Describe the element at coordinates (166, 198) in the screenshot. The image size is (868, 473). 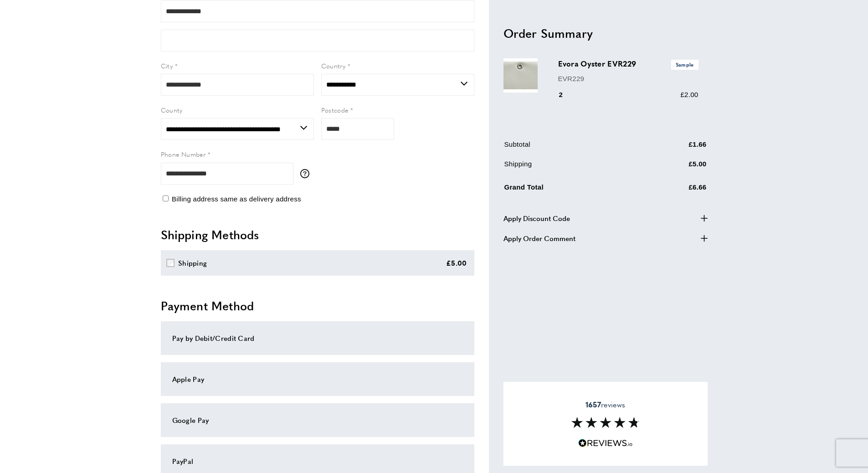
I see `input: Billing address same as delivery address` at that location.